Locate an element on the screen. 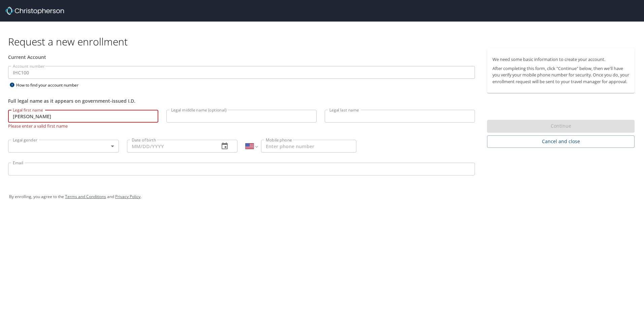  p: After completing this form, click "Continue" below, then we'll have you verify your mobile phone ... is located at coordinates (561, 75).